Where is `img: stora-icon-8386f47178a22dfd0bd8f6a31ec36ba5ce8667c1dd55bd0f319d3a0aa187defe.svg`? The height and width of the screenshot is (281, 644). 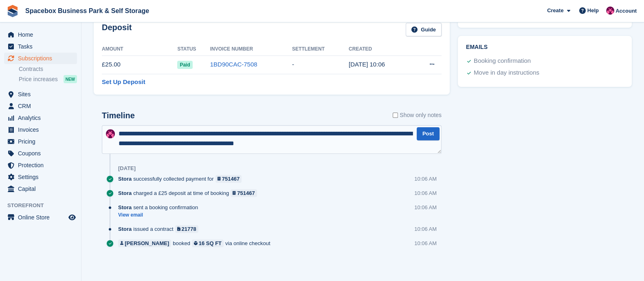 img: stora-icon-8386f47178a22dfd0bd8f6a31ec36ba5ce8667c1dd55bd0f319d3a0aa187defe.svg is located at coordinates (13, 11).